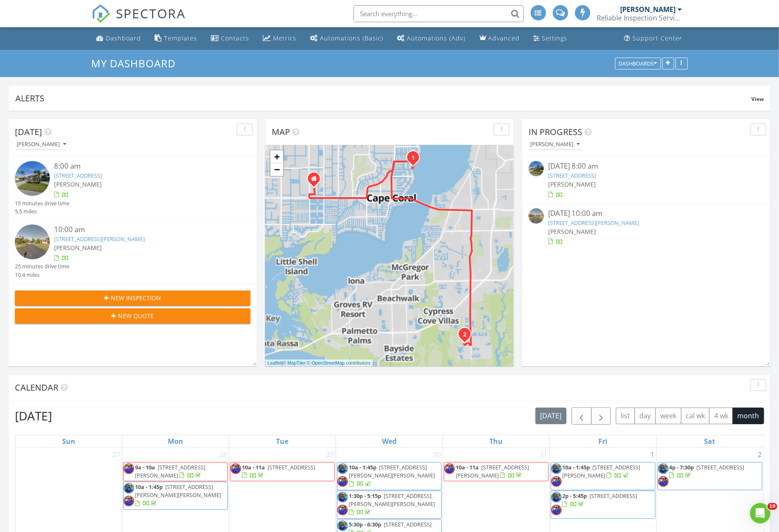 This screenshot has height=532, width=779. Describe the element at coordinates (137, 63) in the screenshot. I see `a: My Dashboard` at that location.